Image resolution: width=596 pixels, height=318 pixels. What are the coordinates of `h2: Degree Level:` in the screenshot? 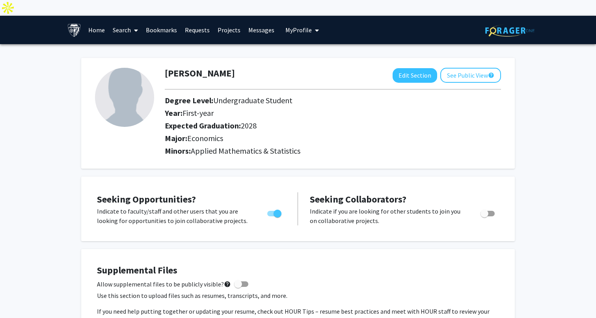 It's located at (310, 100).